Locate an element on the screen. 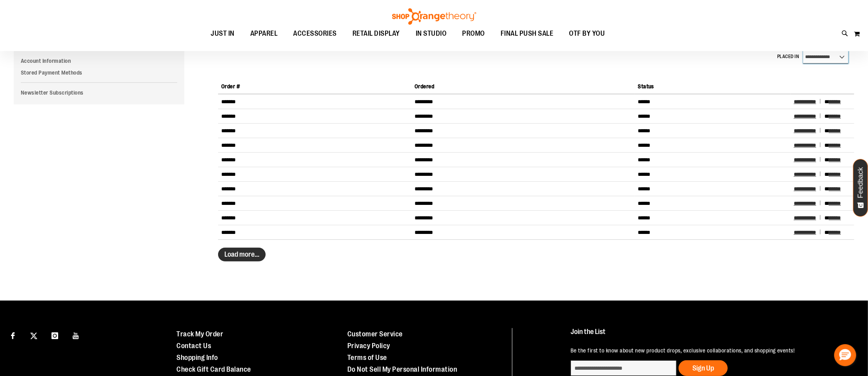  span: Feedback is located at coordinates (860, 182).